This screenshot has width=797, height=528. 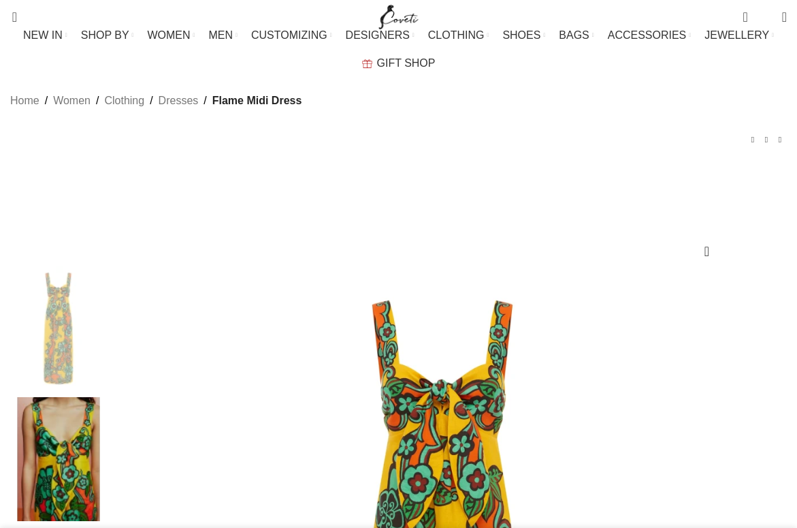 What do you see at coordinates (124, 101) in the screenshot?
I see `a: Clothing` at bounding box center [124, 101].